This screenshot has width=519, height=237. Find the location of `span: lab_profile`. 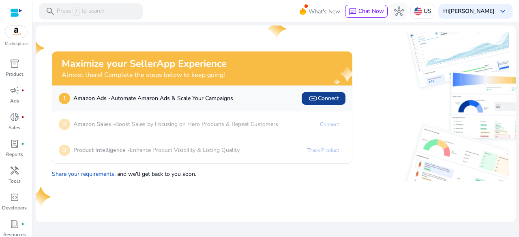

span: lab_profile is located at coordinates (15, 144).